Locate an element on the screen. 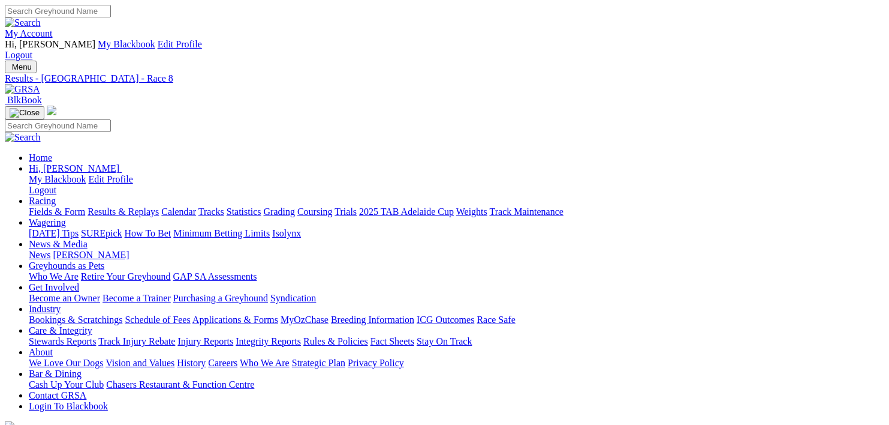  a: About is located at coordinates (41, 351).